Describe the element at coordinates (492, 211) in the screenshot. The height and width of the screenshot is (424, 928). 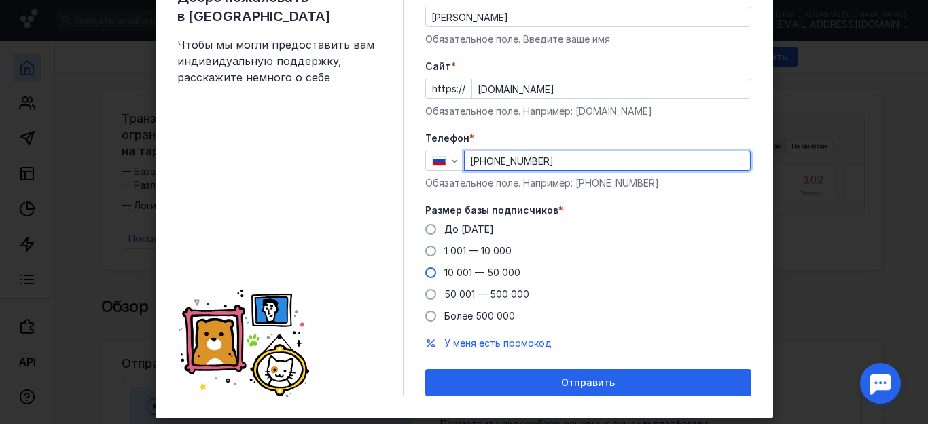
I see `span: Размер базы подписчиков` at that location.